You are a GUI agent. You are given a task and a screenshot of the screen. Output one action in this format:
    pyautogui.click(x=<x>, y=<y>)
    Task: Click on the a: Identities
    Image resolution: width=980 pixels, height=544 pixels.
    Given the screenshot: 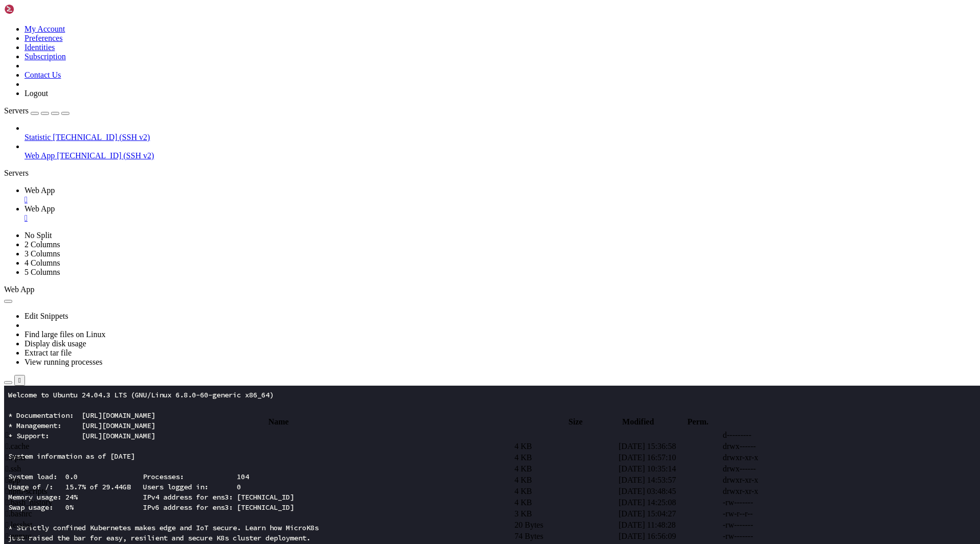 What is the action you would take?
    pyautogui.click(x=40, y=47)
    